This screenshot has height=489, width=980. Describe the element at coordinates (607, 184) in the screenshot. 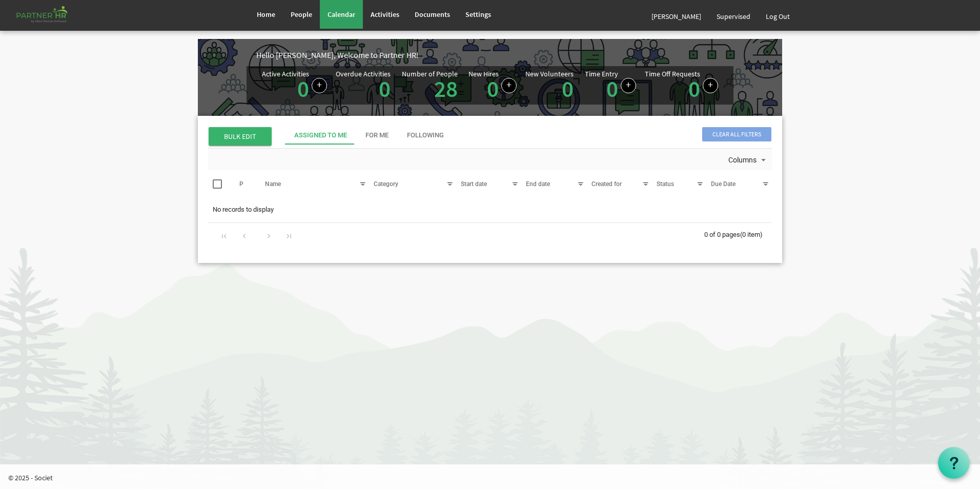

I see `span: Created for` at that location.